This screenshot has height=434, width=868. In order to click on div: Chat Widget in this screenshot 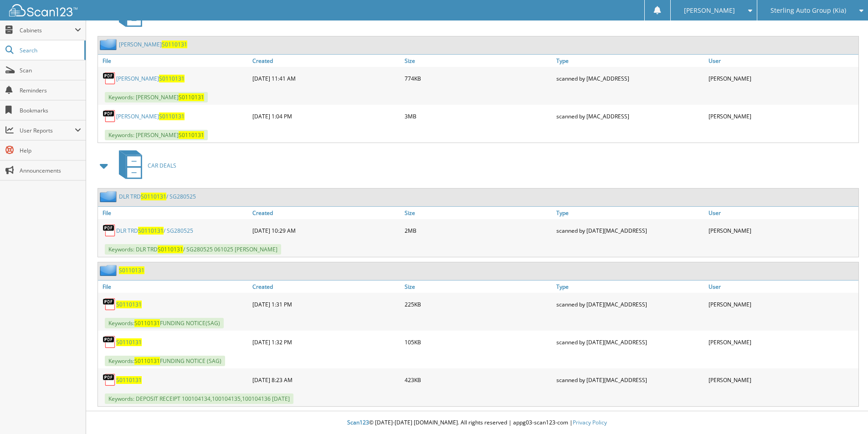, I will do `click(846, 413)`.